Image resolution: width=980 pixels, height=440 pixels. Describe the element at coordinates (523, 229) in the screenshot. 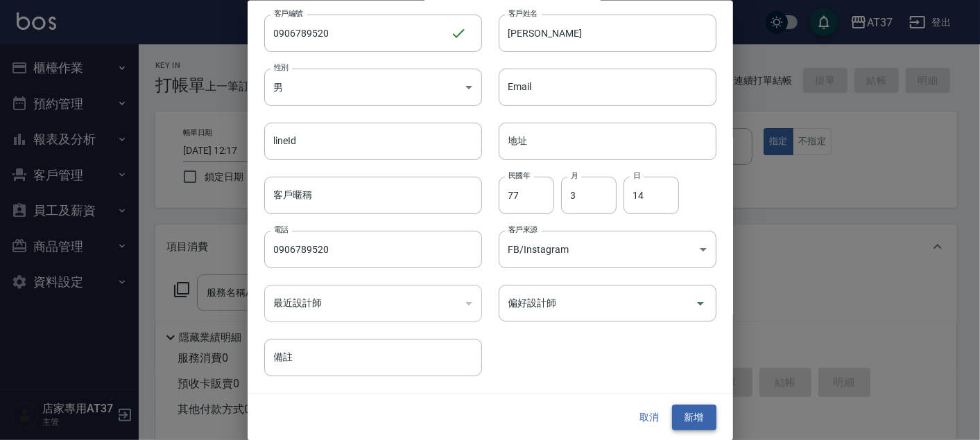

I see `label: 客戶來源` at that location.